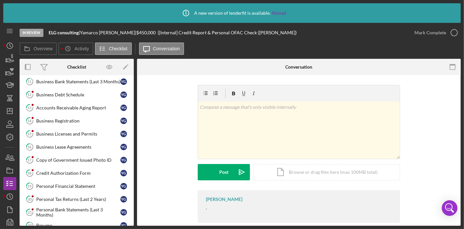 The image size is (464, 229). Describe the element at coordinates (118, 49) in the screenshot. I see `label: Checklist` at that location.